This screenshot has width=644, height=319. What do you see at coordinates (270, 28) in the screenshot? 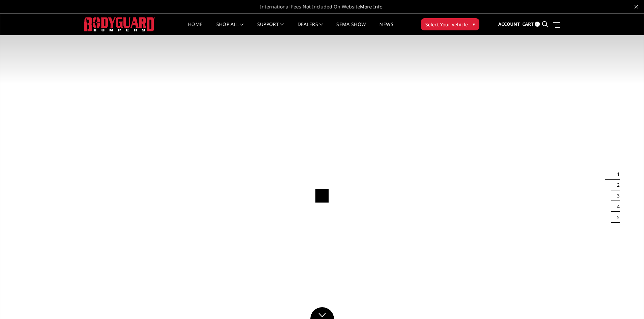
I see `a: Support` at bounding box center [270, 28].